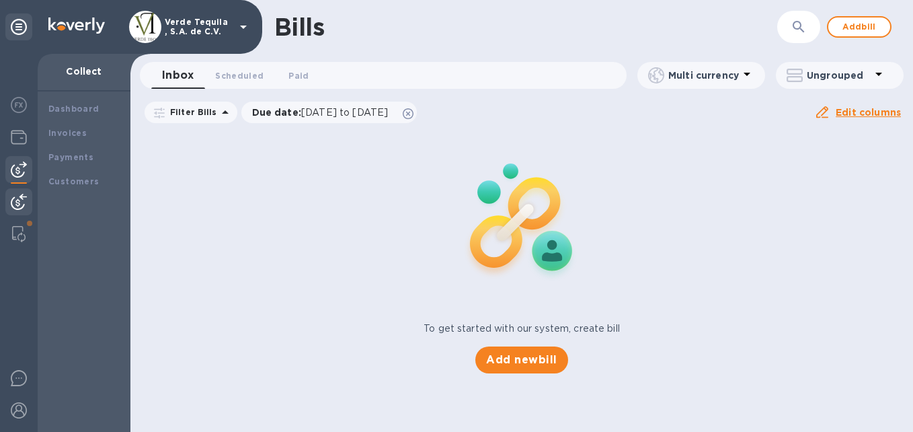 The width and height of the screenshot is (913, 432). I want to click on span: Paid, so click(299, 75).